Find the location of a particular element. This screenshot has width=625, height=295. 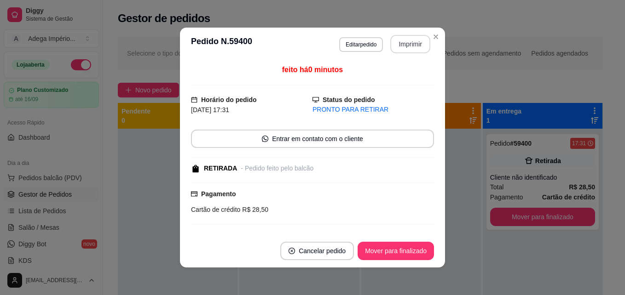

button: Close is located at coordinates (436, 37).